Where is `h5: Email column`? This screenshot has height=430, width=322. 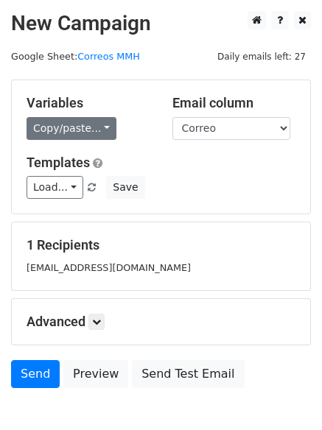 h5: Email column is located at coordinates (234, 103).